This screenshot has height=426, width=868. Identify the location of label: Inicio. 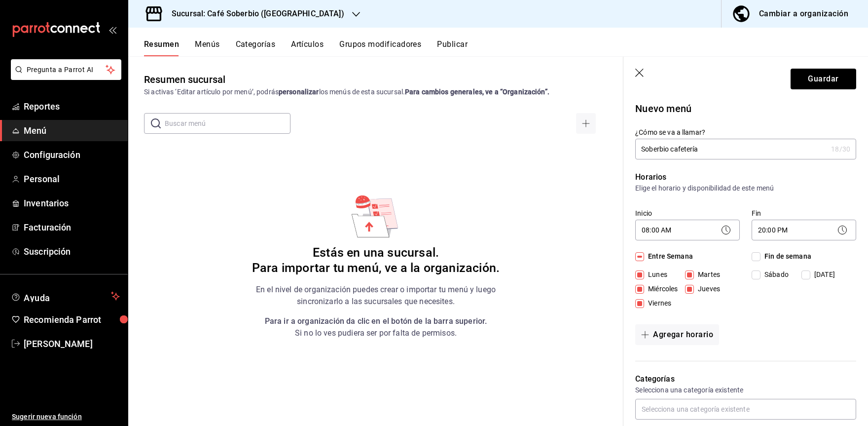
(688, 213).